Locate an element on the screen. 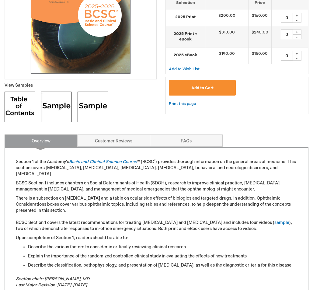  p: Upon completion of Section 1, readers should be able to: is located at coordinates (156, 238).